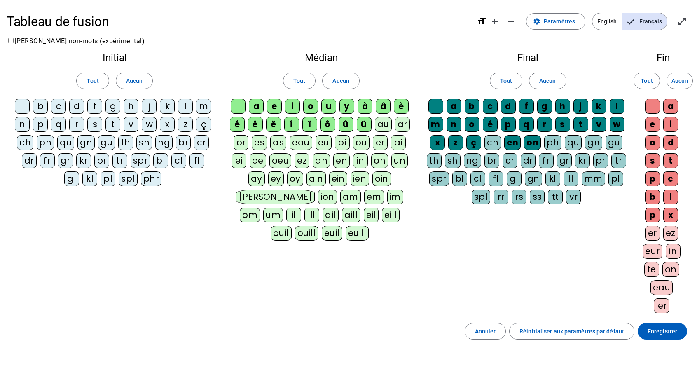  I want to click on div: br, so click(492, 161).